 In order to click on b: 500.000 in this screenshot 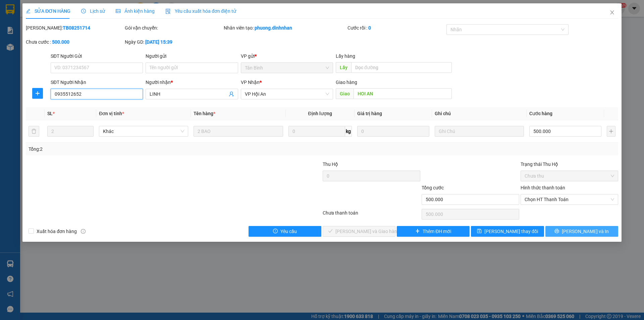, I will do `click(61, 42)`.